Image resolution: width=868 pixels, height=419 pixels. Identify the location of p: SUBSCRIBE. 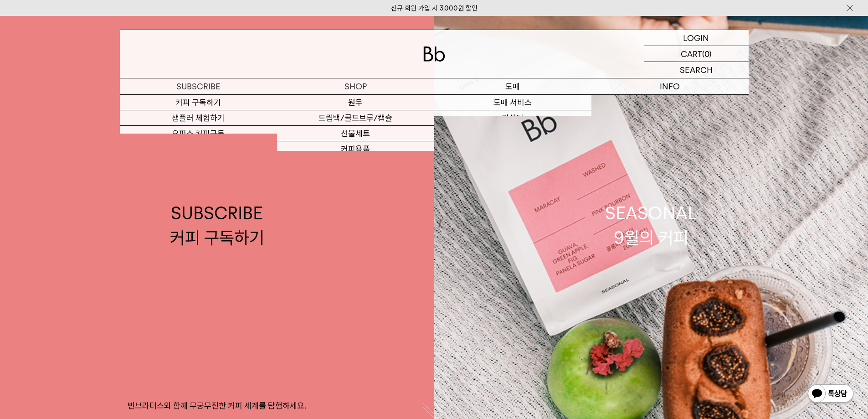
(199, 87).